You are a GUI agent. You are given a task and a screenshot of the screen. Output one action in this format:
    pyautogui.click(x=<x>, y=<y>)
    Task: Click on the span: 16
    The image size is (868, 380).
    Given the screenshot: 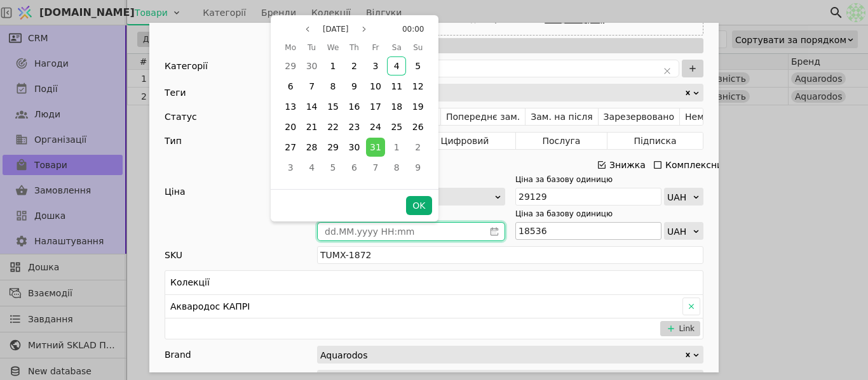 What is the action you would take?
    pyautogui.click(x=355, y=107)
    